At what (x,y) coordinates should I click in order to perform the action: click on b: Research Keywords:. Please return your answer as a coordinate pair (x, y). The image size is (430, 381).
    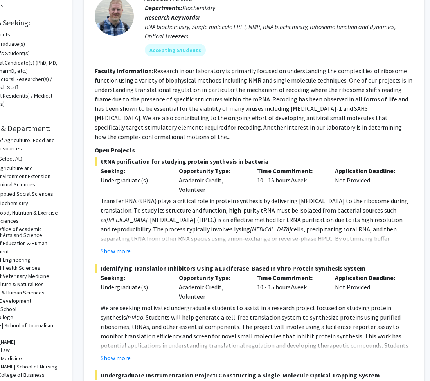
    Looking at the image, I should click on (172, 17).